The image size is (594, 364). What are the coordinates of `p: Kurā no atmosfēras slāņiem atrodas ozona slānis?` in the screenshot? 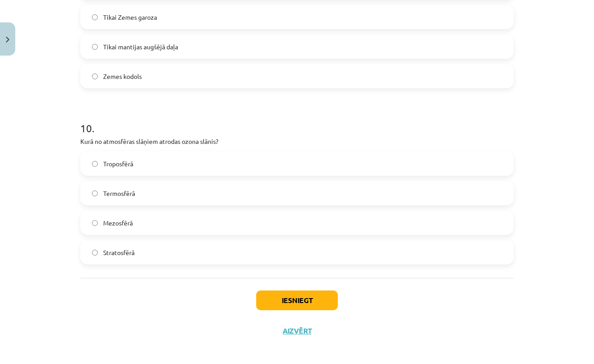 It's located at (297, 141).